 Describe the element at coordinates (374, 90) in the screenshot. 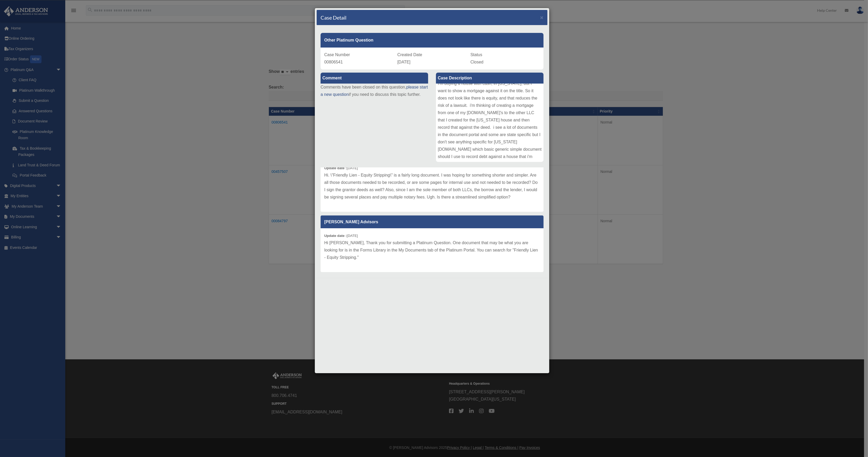

I see `a: please start a new question` at that location.